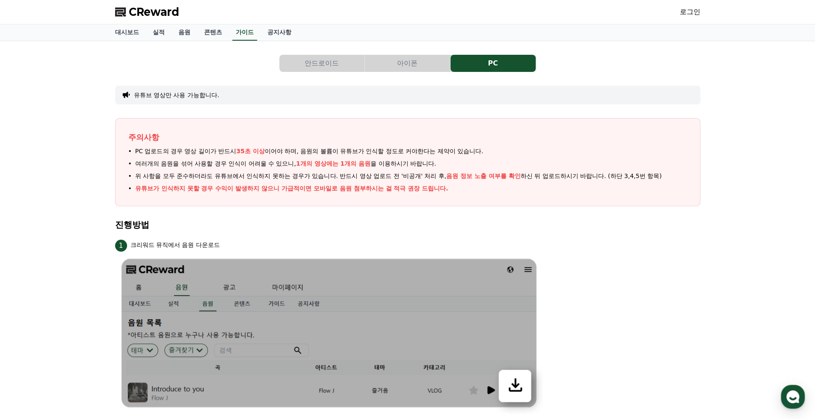  Describe the element at coordinates (322, 63) in the screenshot. I see `a: 안드로이드` at that location.